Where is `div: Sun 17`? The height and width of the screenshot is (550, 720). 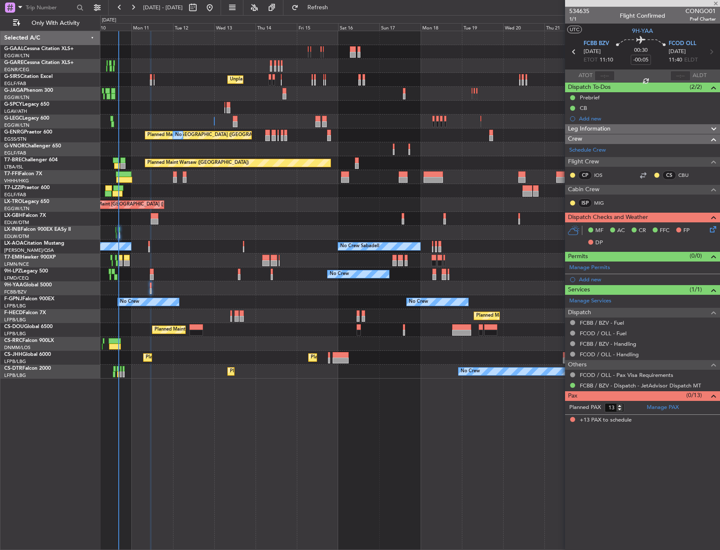
div: Sun 17 is located at coordinates (400, 27).